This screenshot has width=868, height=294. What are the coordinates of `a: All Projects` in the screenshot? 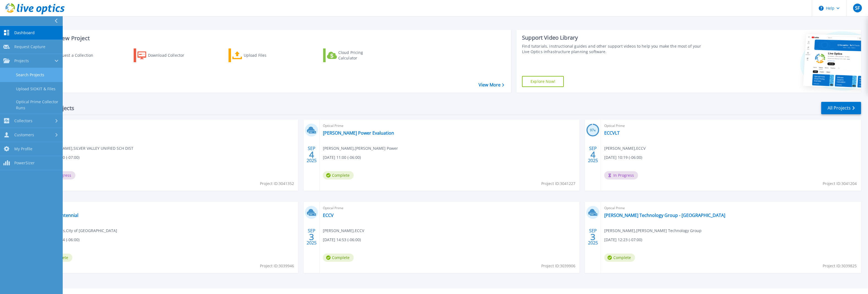 It's located at (841, 108).